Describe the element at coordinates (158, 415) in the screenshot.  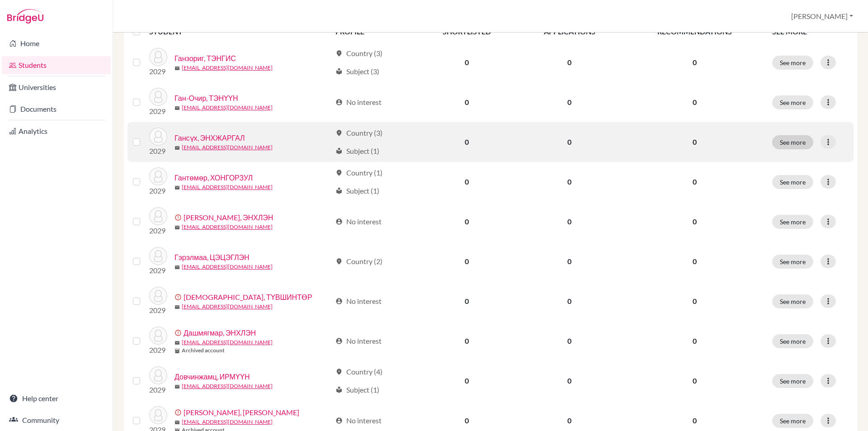
I see `img: Дэмбэрэл, ХАЛИУН` at that location.